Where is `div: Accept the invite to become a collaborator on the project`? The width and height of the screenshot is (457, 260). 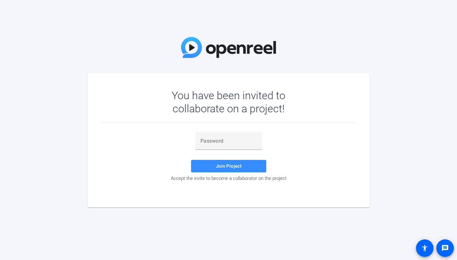 div: Accept the invite to become a collaborator on the project is located at coordinates (229, 179).